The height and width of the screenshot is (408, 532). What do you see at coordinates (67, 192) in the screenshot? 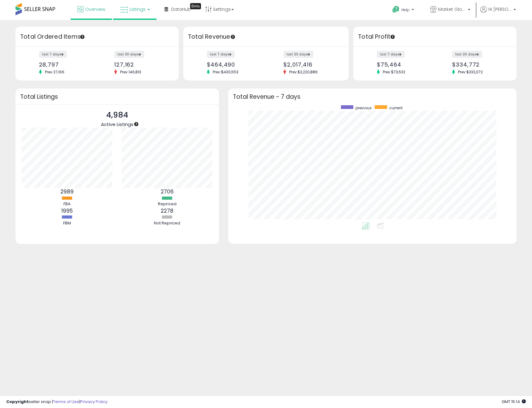
I see `b: 2989` at bounding box center [67, 192].